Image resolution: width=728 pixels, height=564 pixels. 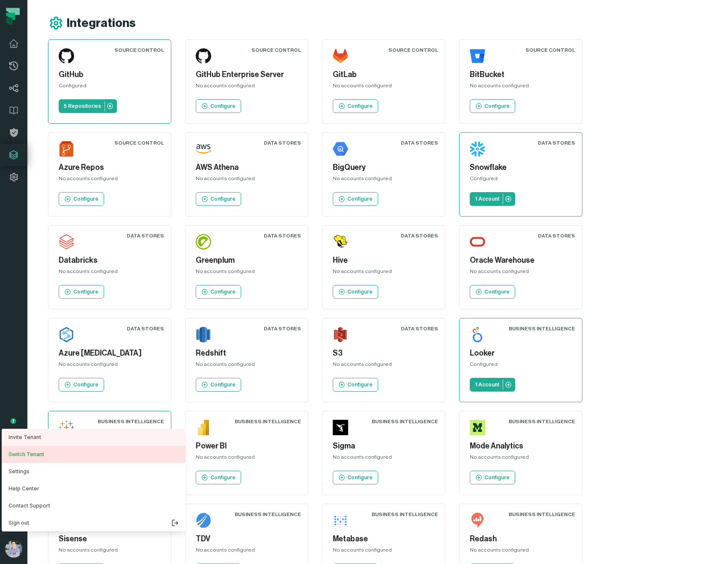 I want to click on div: avatar of Alon Nafta, so click(x=93, y=480).